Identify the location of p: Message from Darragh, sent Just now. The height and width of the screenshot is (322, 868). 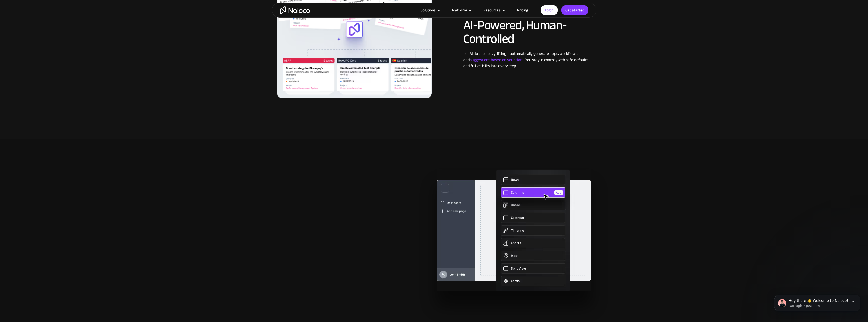
(54, 22).